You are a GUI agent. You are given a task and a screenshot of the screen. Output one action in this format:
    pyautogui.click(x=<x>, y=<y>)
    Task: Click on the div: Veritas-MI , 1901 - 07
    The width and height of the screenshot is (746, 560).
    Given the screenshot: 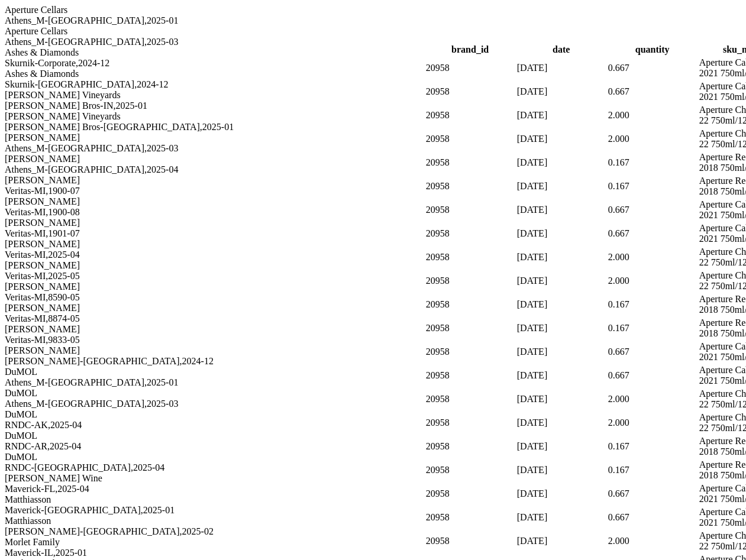 What is the action you would take?
    pyautogui.click(x=372, y=233)
    